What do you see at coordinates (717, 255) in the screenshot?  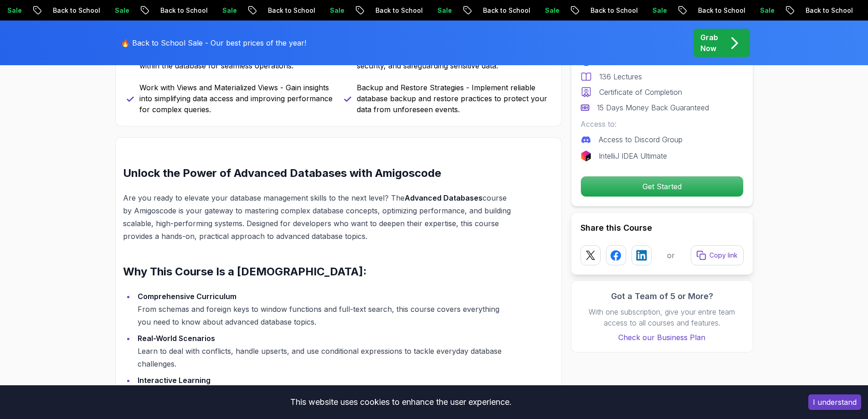 I see `button: Copy link` at bounding box center [717, 255].